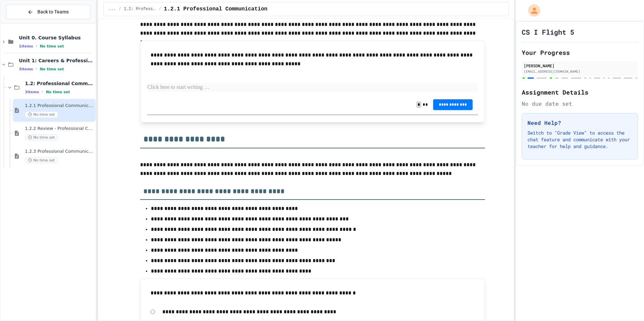 The width and height of the screenshot is (644, 321). Describe the element at coordinates (580, 104) in the screenshot. I see `div: No due date set` at that location.